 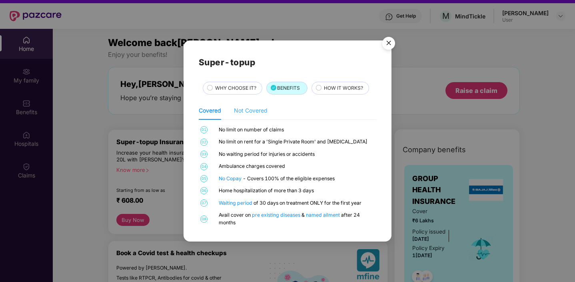 What do you see at coordinates (204, 178) in the screenshot?
I see `span: 05` at bounding box center [204, 178].